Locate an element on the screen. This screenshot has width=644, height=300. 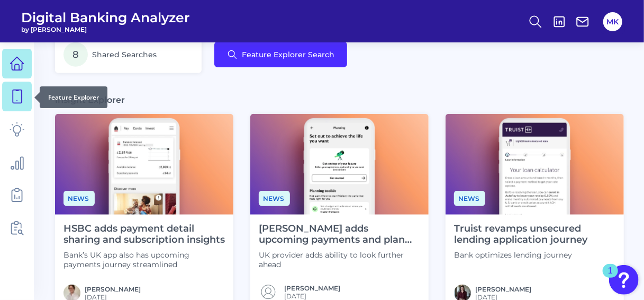
h4: Truist revamps unsecured lending application journey is located at coordinates (535, 234).